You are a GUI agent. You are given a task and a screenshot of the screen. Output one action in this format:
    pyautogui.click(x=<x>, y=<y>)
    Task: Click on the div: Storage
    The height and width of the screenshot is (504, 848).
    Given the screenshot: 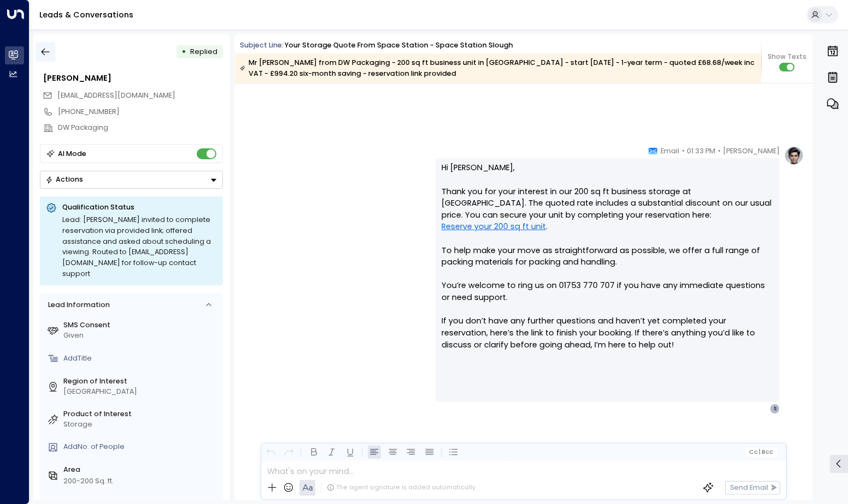 What is the action you would take?
    pyautogui.click(x=141, y=424)
    